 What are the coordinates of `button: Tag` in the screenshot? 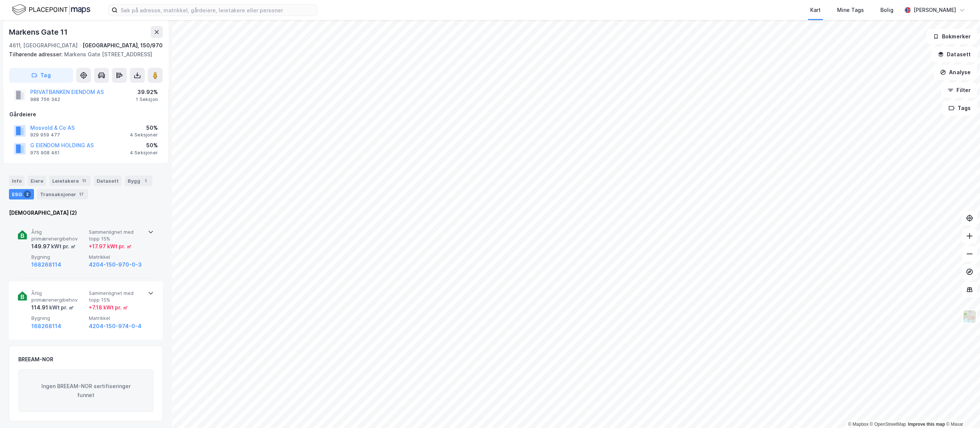 It's located at (41, 76).